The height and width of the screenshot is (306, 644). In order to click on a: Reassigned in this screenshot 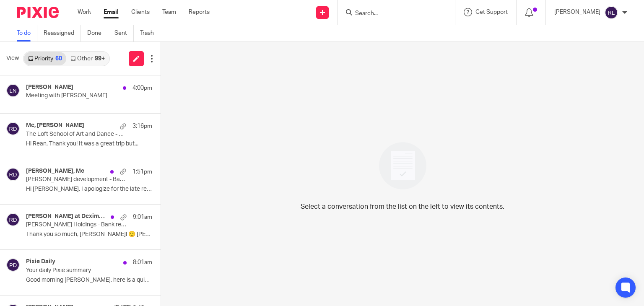, I will do `click(62, 33)`.